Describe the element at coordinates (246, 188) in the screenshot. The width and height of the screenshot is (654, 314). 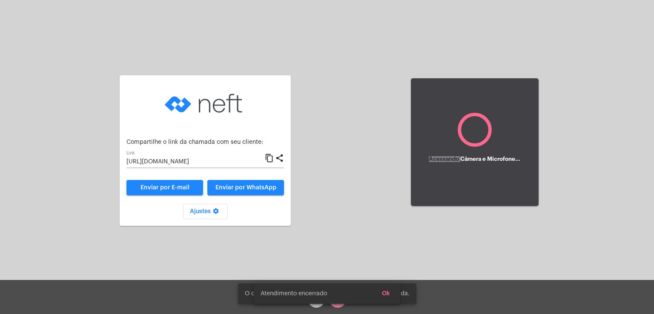
I see `span: Enviar por WhatsApp` at that location.